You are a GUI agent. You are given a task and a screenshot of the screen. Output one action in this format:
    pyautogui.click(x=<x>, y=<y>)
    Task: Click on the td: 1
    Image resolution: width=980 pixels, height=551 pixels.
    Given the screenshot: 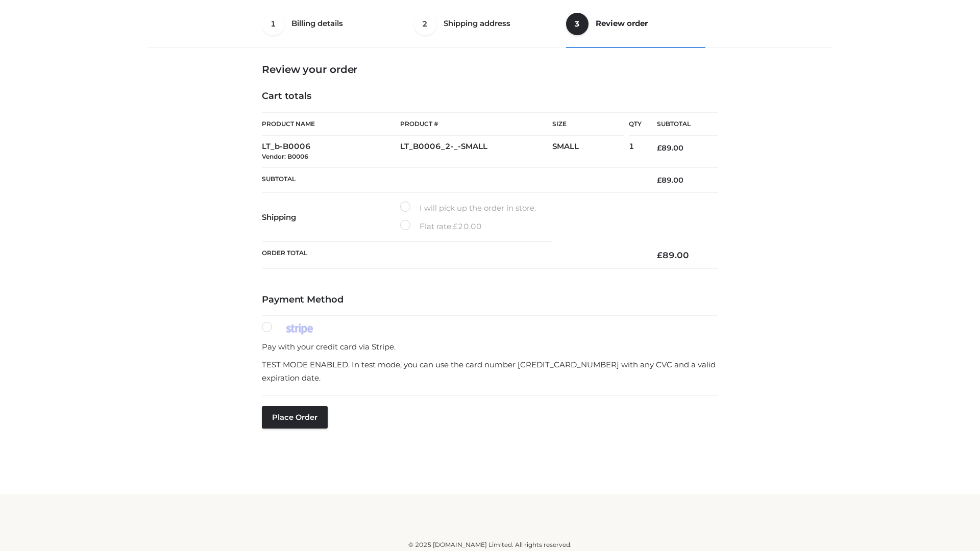 What is the action you would take?
    pyautogui.click(x=635, y=152)
    